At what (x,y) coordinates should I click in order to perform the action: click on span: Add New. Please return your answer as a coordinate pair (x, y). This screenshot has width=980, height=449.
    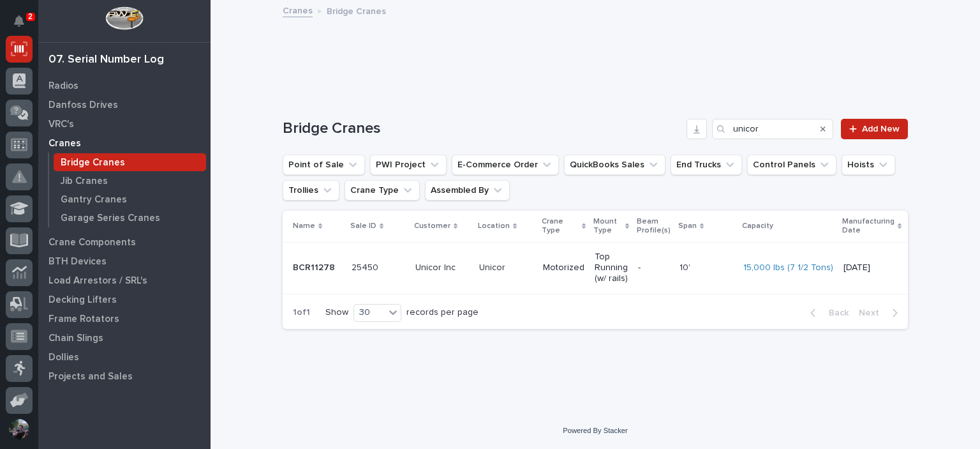
    Looking at the image, I should click on (881, 129).